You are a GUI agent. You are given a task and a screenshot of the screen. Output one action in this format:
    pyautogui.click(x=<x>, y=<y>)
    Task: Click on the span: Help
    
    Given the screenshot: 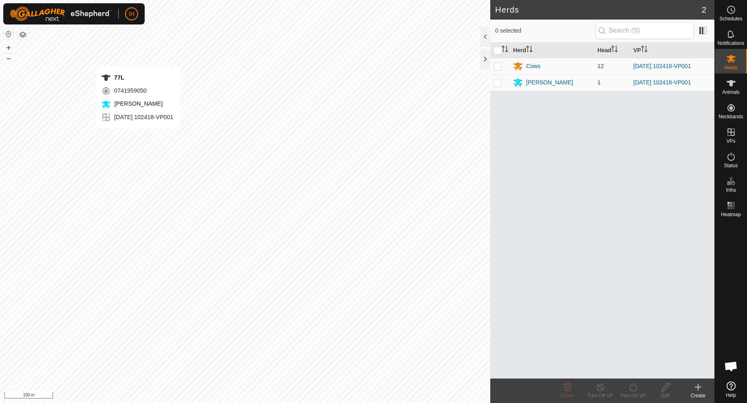 What is the action you would take?
    pyautogui.click(x=731, y=395)
    